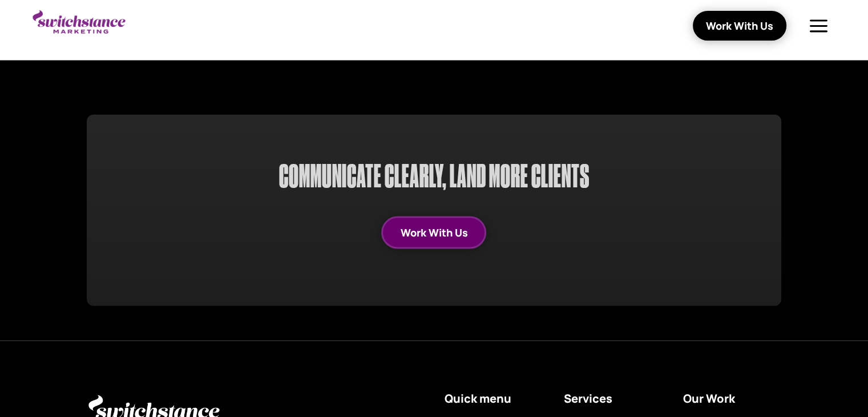 Image resolution: width=868 pixels, height=417 pixels. Describe the element at coordinates (434, 178) in the screenshot. I see `h2: COMMUNICATE CLEARLY, LAND MORE CLIENTS` at that location.